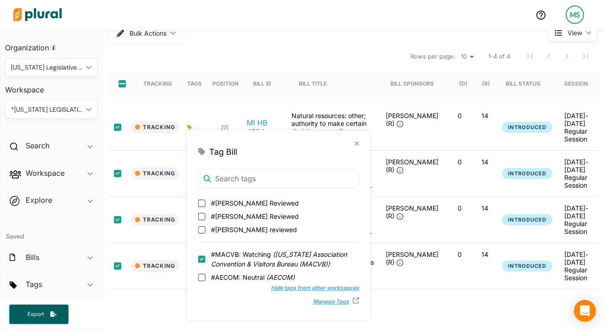 The image size is (605, 331). I want to click on div: Tooltip anchor, so click(54, 48).